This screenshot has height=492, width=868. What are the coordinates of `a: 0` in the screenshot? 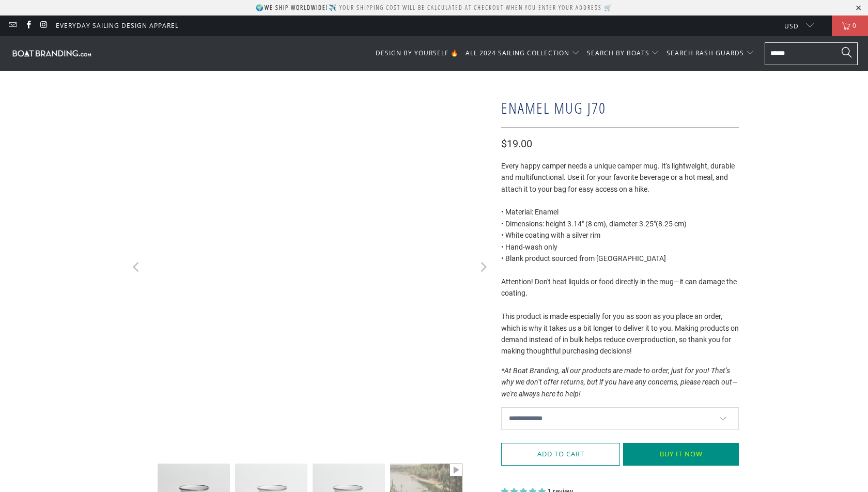 It's located at (849, 26).